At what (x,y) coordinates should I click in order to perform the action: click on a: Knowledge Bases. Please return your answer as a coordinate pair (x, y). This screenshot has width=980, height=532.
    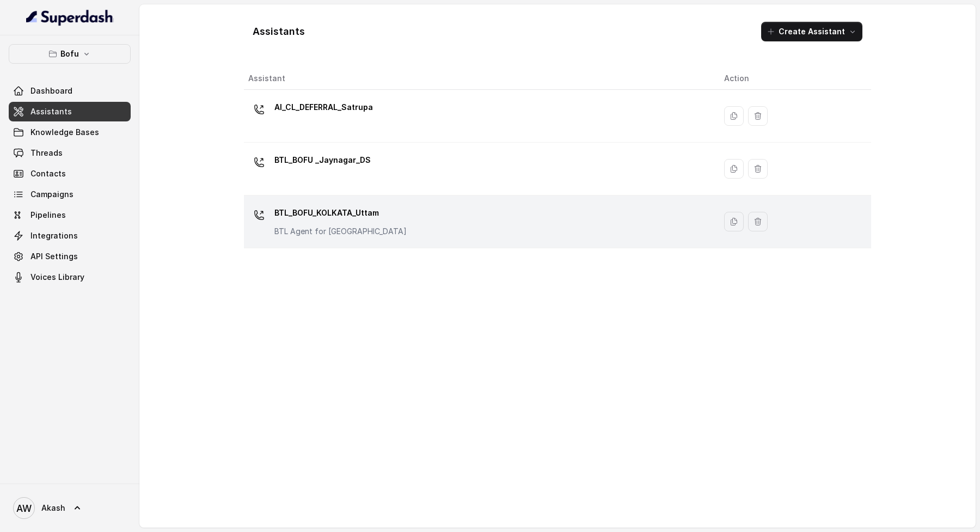
    Looking at the image, I should click on (70, 132).